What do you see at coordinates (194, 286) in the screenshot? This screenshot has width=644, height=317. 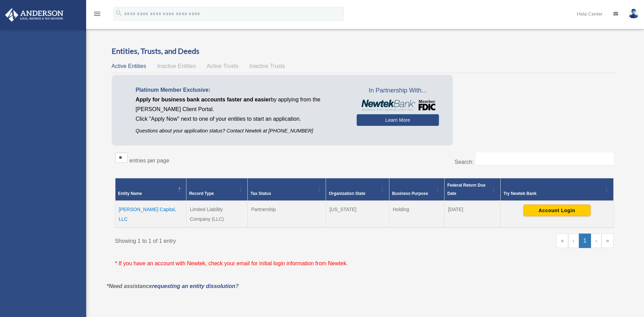 I see `a: requesting an entity dissolution` at bounding box center [194, 286].